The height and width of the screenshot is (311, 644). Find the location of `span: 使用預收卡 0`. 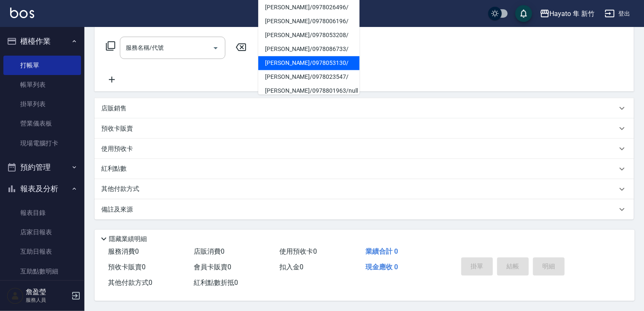

span: 使用預收卡 0 is located at coordinates (299, 251).